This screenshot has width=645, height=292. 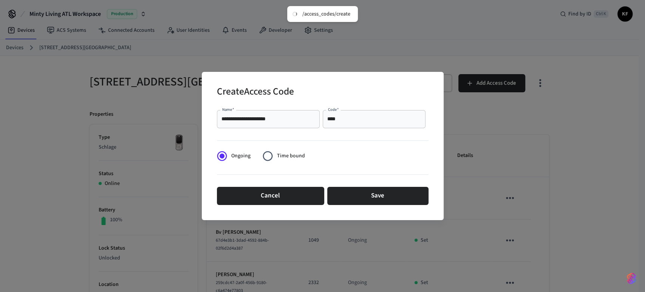 What do you see at coordinates (326, 14) in the screenshot?
I see `div: /access_codes/create` at bounding box center [326, 14].